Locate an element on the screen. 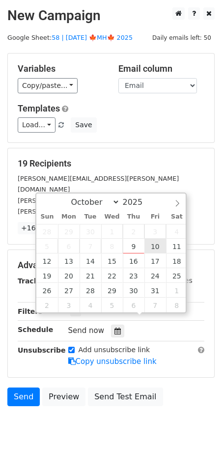 The image size is (222, 472). span: Mon is located at coordinates (69, 217).